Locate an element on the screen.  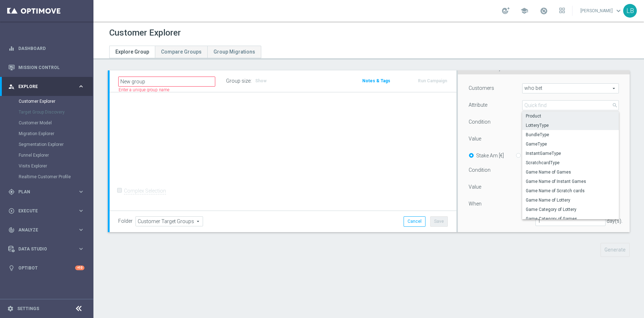
label: Complex Selection is located at coordinates (145, 191).